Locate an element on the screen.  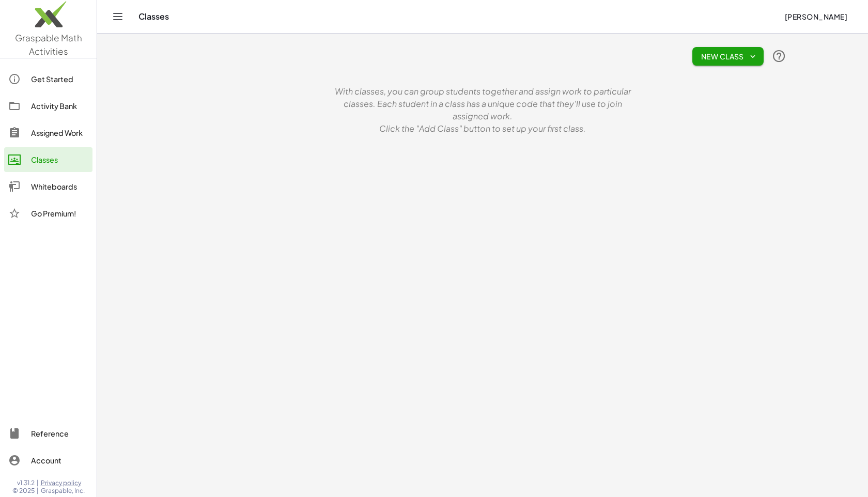
a: Activity Bank is located at coordinates (48, 106).